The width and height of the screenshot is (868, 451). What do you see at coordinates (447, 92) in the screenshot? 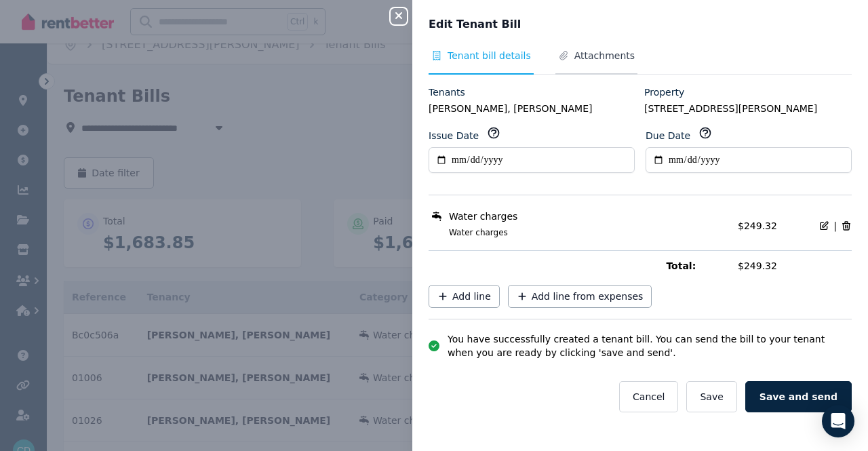
I see `label: Tenants` at bounding box center [447, 92].